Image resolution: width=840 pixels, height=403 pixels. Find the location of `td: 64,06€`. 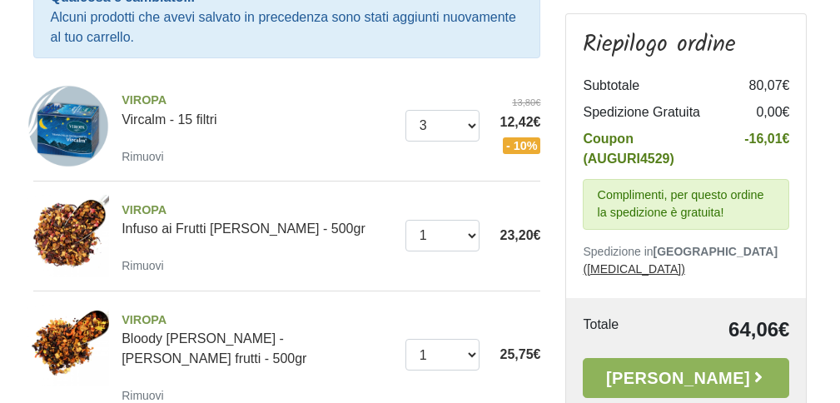

td: 64,06€ is located at coordinates (725, 330).